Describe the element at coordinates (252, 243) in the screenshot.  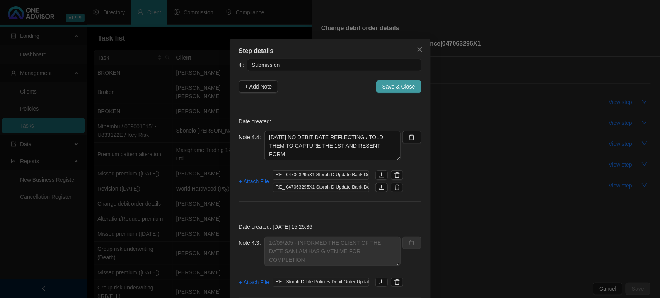
I see `label: Note 4.3` at that location.